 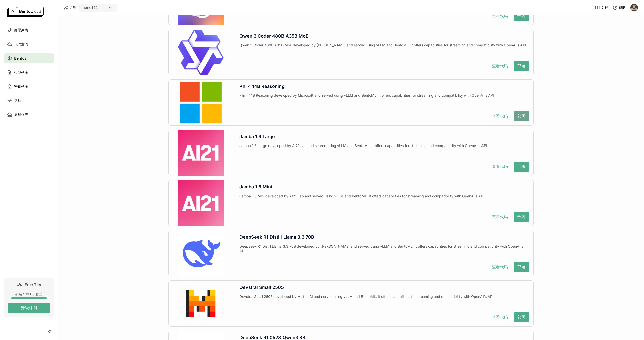 I want to click on a: Bentos, so click(x=29, y=58).